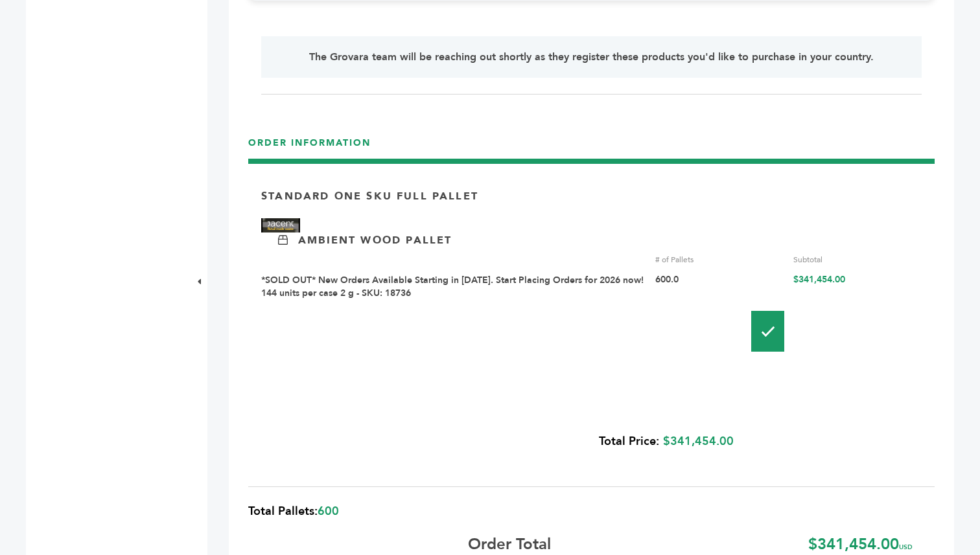  Describe the element at coordinates (860, 544) in the screenshot. I see `b: $341,454.00` at that location.